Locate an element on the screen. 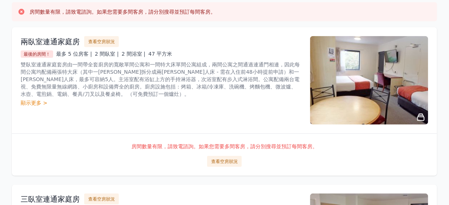 Image resolution: width=449 pixels, height=205 pixels. font: 最後的房間！ is located at coordinates (37, 54).